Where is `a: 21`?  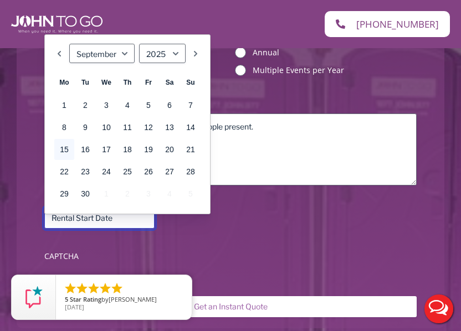
a: 21 is located at coordinates (191, 150).